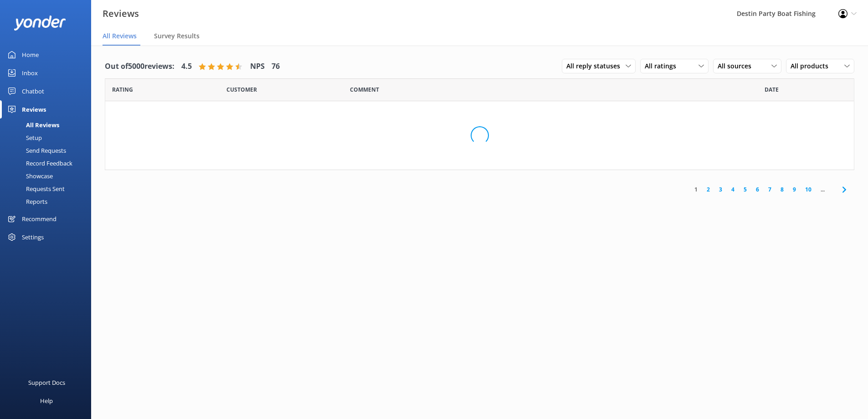 Image resolution: width=868 pixels, height=419 pixels. What do you see at coordinates (596, 66) in the screenshot?
I see `span: All reply statuses` at bounding box center [596, 66].